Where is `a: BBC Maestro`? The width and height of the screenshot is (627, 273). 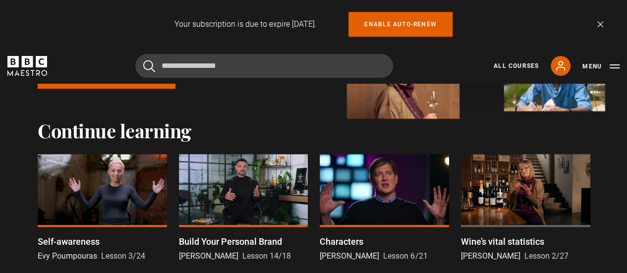
a: BBC Maestro is located at coordinates (27, 66).